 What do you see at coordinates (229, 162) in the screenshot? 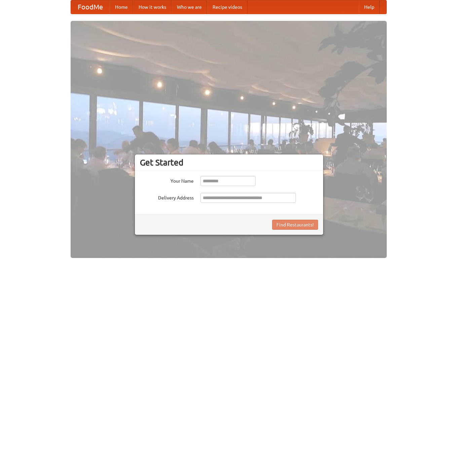
I see `h3: Get Started` at bounding box center [229, 162].